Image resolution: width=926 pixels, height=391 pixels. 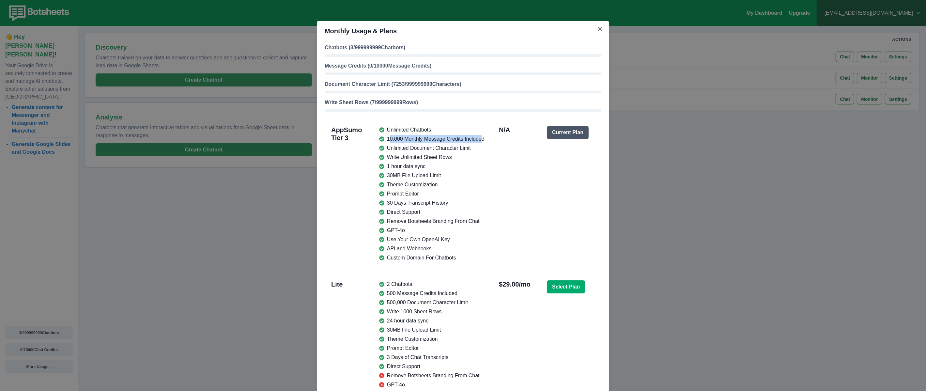 What do you see at coordinates (463, 66) in the screenshot?
I see `p: Message Credits ( 0 / 10000 Message Credits)` at bounding box center [463, 66].